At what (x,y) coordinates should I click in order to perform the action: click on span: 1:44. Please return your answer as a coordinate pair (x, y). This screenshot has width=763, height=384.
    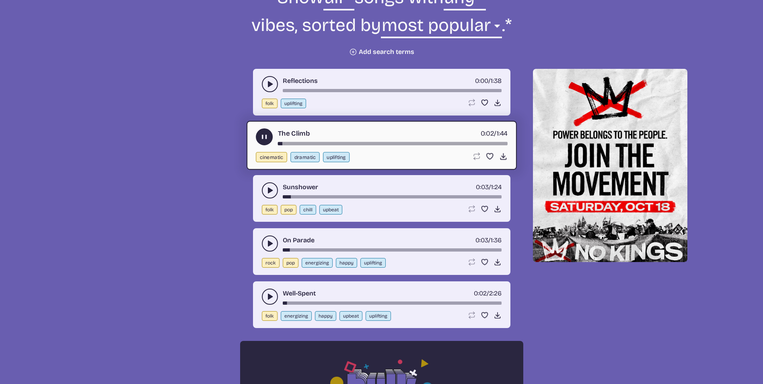
    Looking at the image, I should click on (501, 133).